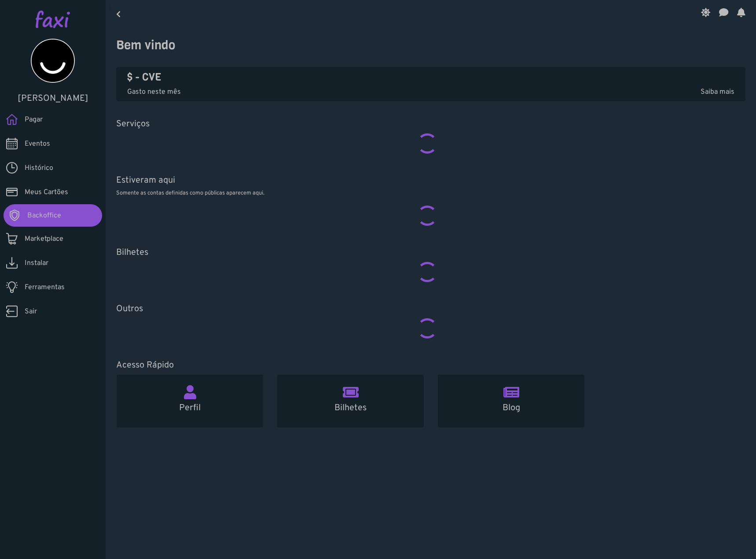 This screenshot has width=756, height=559. What do you see at coordinates (431, 193) in the screenshot?
I see `p: Somente as contas definidas como públicas aparecem aqui.` at bounding box center [431, 193].